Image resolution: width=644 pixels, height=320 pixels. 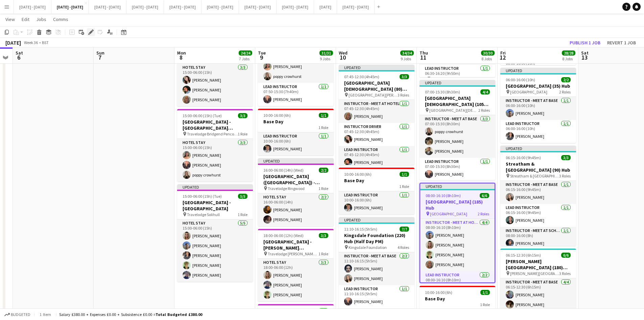 What do you see at coordinates (179, 314) in the screenshot?
I see `span: Total Budgeted £380.00` at bounding box center [179, 314].